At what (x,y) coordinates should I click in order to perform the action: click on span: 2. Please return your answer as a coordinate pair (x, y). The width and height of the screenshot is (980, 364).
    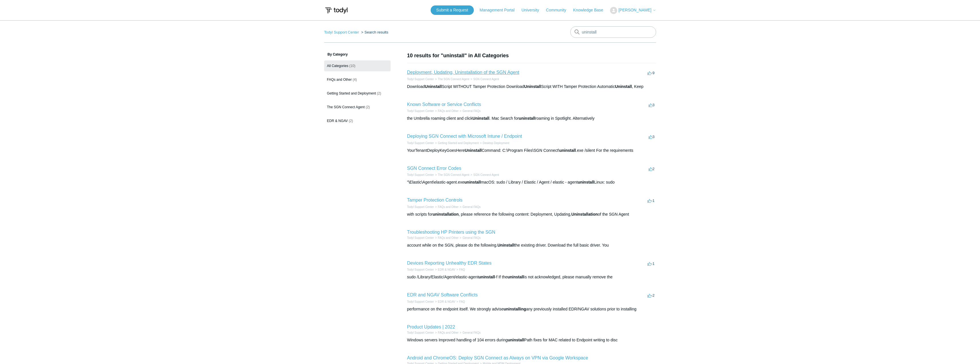
    Looking at the image, I should click on (651, 168).